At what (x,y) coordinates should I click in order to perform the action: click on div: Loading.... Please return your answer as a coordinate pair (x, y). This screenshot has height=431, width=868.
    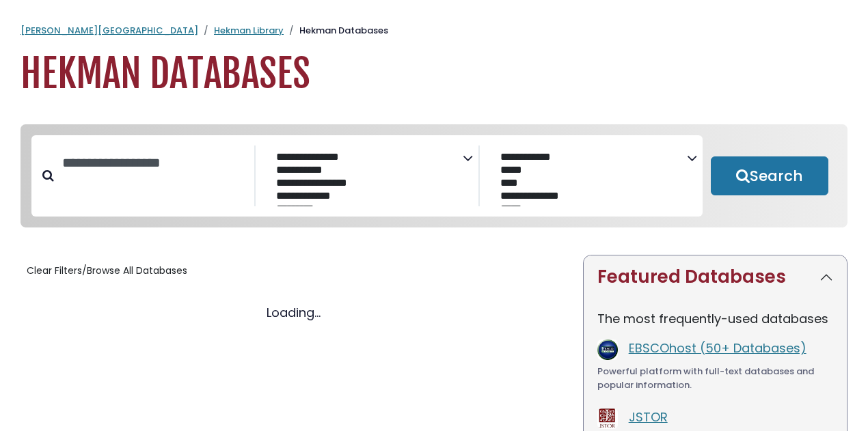
    Looking at the image, I should click on (294, 312).